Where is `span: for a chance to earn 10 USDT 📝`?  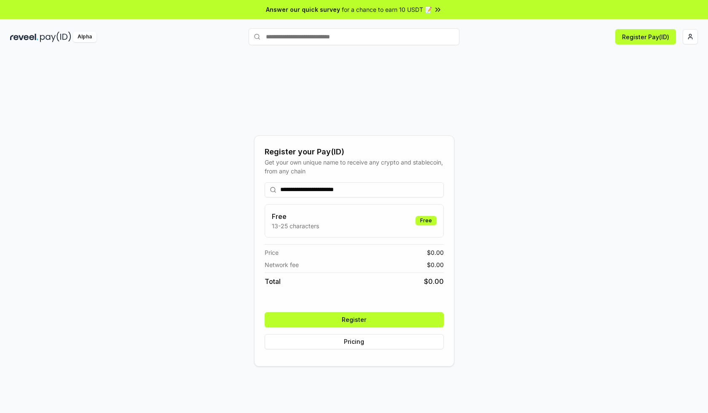 span: for a chance to earn 10 USDT 📝 is located at coordinates (387, 9).